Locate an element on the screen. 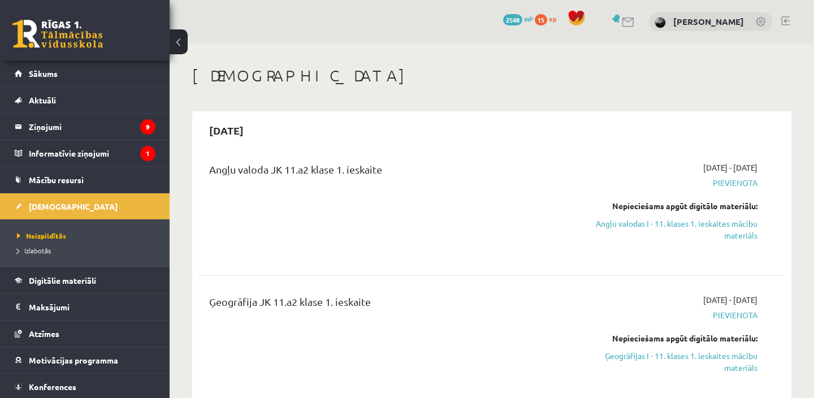  a: Sākums is located at coordinates (85, 73).